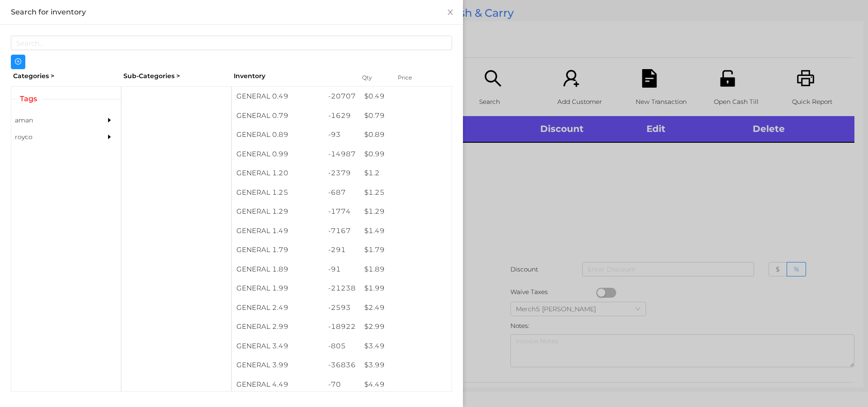  Describe the element at coordinates (278, 250) in the screenshot. I see `div: GENERAL 1.79` at that location.